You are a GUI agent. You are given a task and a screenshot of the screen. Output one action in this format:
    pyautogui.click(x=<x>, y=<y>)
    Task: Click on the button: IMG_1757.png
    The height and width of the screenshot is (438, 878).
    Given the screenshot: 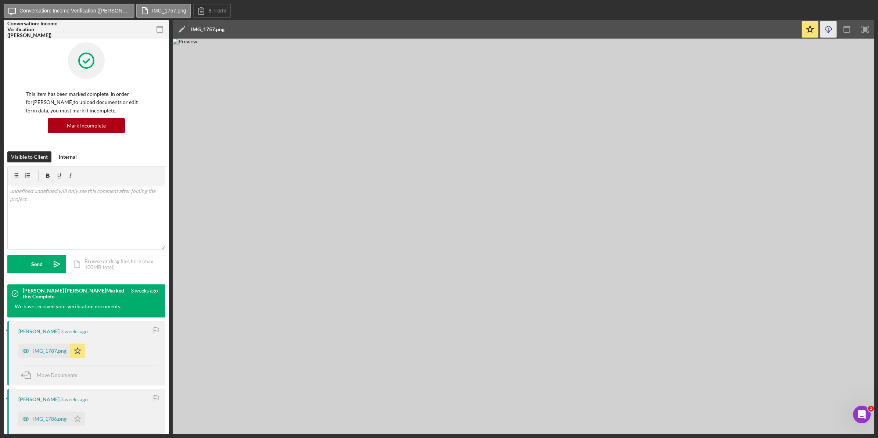 What is the action you would take?
    pyautogui.click(x=163, y=11)
    